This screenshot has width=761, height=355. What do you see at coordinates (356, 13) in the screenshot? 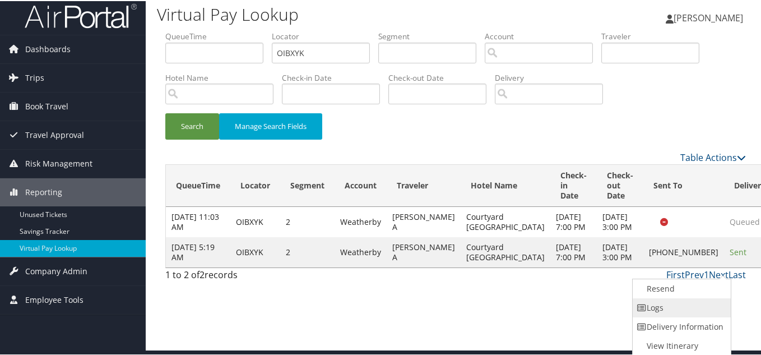
I see `h1: Virtual Pay Lookup` at bounding box center [356, 13].